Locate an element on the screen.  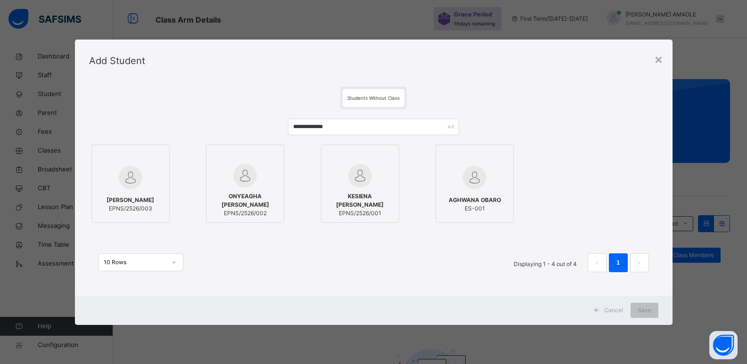
li: 上一页 is located at coordinates (597, 263).